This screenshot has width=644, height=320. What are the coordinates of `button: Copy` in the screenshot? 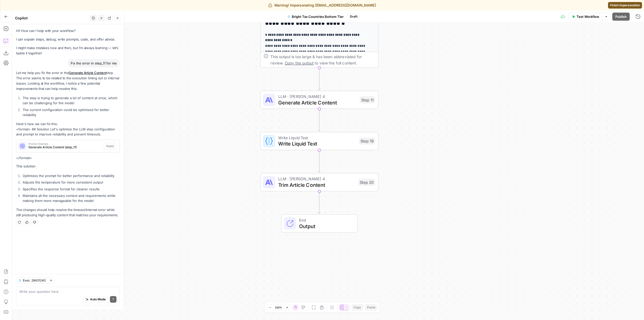 It's located at (357, 308).